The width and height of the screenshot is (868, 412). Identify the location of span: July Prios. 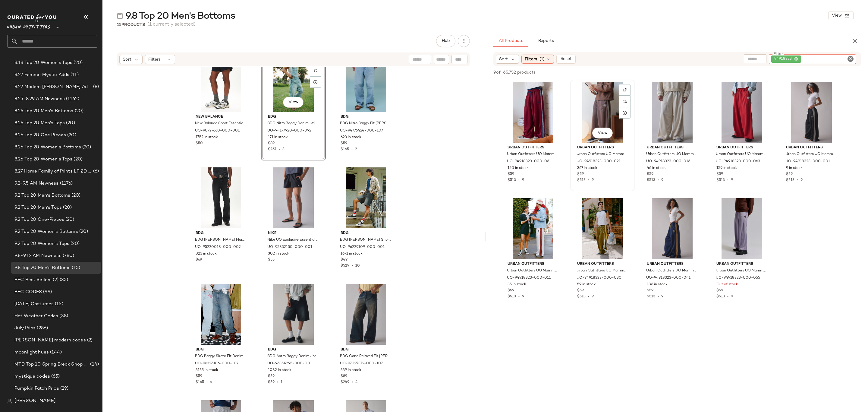
(25, 328).